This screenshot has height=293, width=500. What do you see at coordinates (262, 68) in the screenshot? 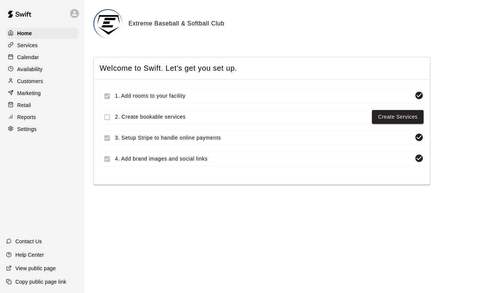
I see `span: Welcome to Swift. Let's get you set up.` at bounding box center [262, 68].